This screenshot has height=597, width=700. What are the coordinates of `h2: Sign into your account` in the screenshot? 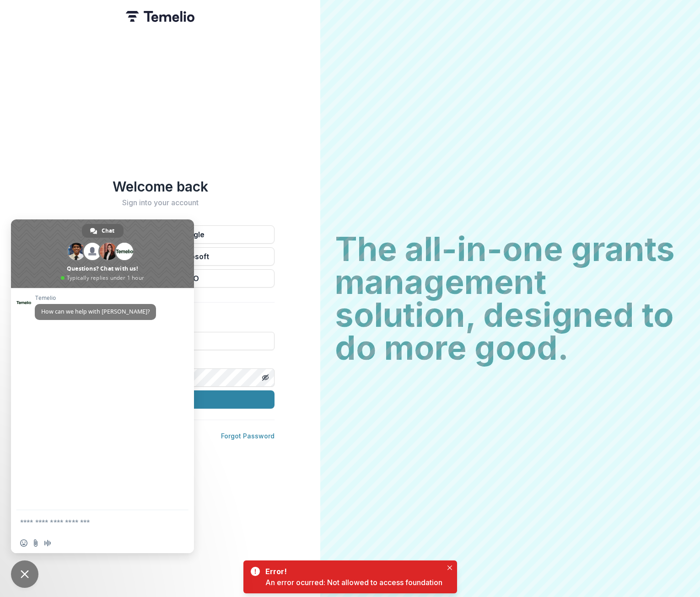 It's located at (160, 203).